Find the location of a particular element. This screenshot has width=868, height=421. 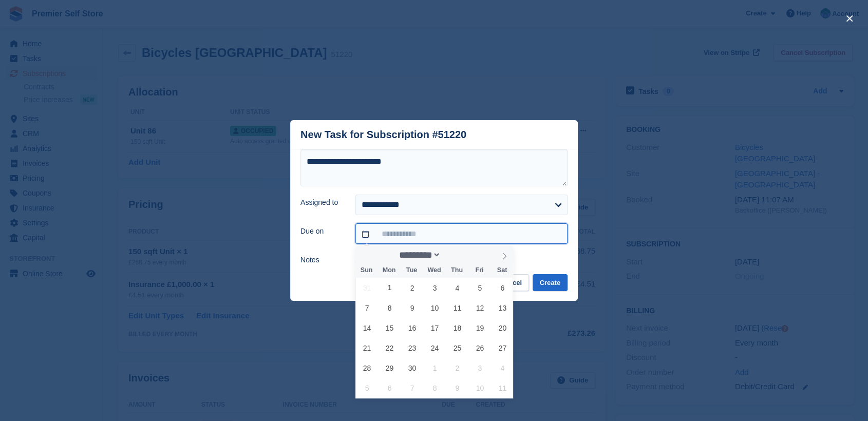

span: October 9, 2025 is located at coordinates (457, 387).